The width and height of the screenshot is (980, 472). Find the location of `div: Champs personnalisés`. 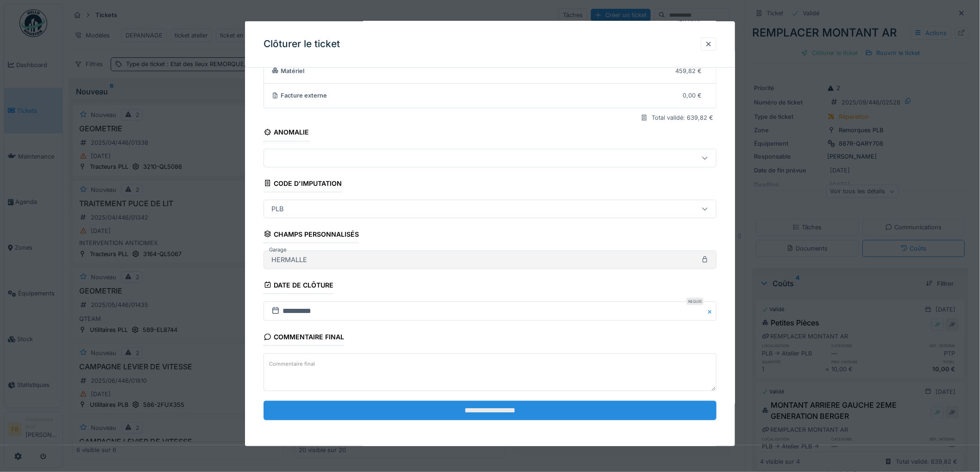

div: Champs personnalisés is located at coordinates (312, 235).